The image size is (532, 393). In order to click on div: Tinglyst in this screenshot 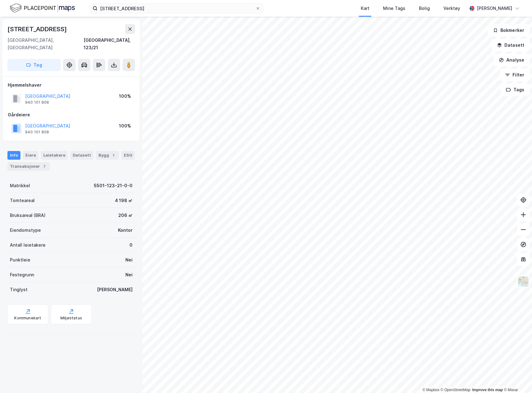, I will do `click(18, 289)`.